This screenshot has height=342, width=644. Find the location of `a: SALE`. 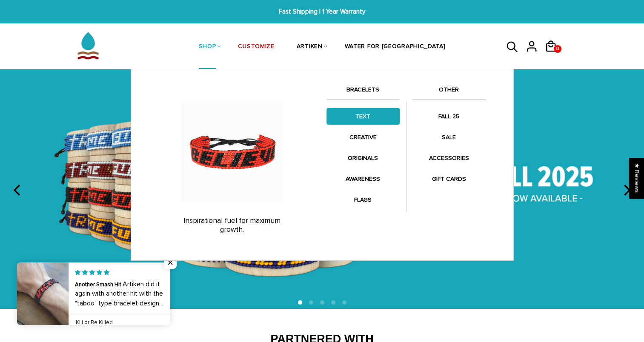

a: SALE is located at coordinates (449, 137).